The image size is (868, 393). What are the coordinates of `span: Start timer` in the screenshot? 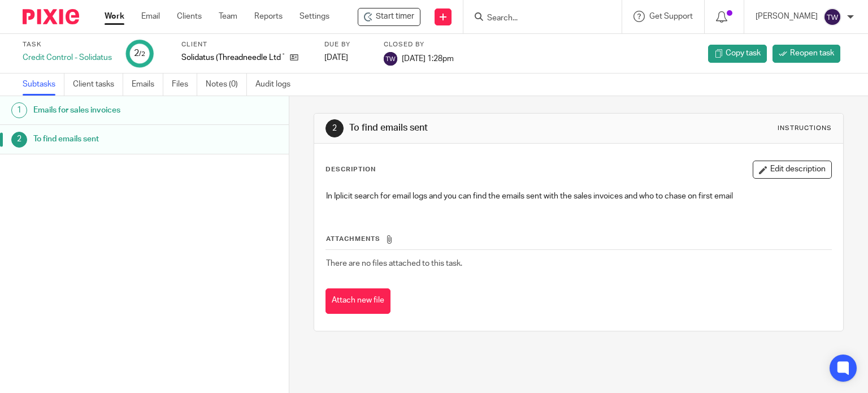 It's located at (395, 16).